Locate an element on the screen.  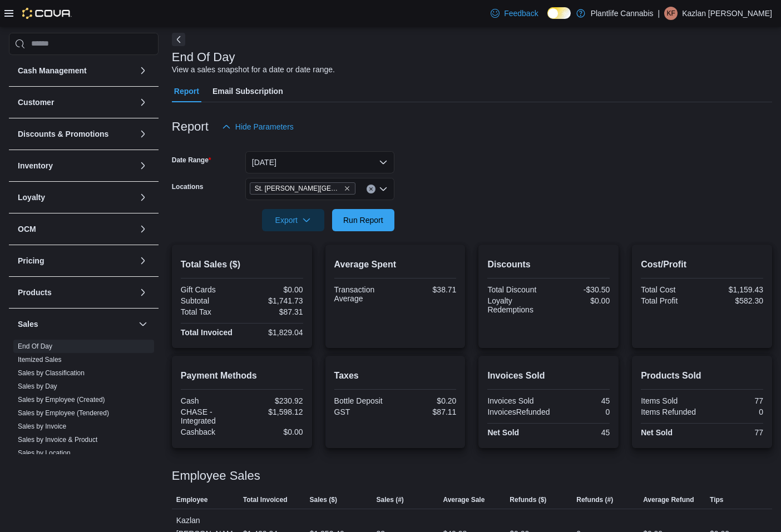
div: Loyalty Redemptions is located at coordinates (517, 305).